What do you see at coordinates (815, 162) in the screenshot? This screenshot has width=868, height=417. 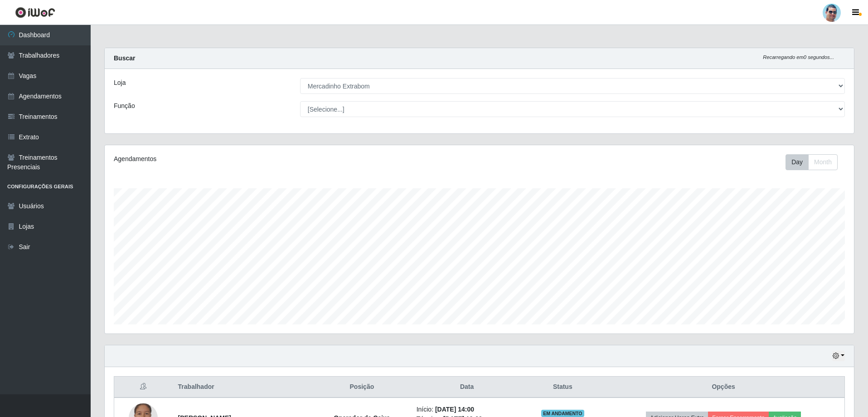 I see `div: Toolbar with button groups` at bounding box center [815, 162].